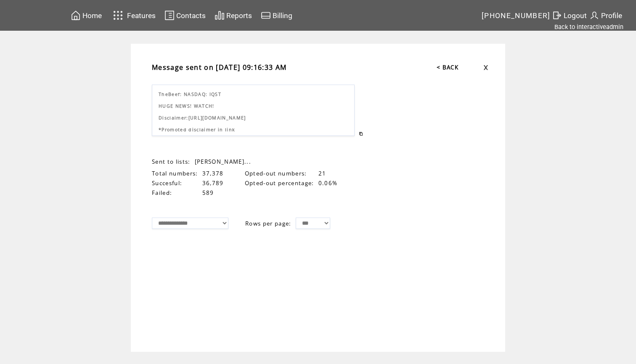  Describe the element at coordinates (175, 173) in the screenshot. I see `span: Total numbers:` at that location.